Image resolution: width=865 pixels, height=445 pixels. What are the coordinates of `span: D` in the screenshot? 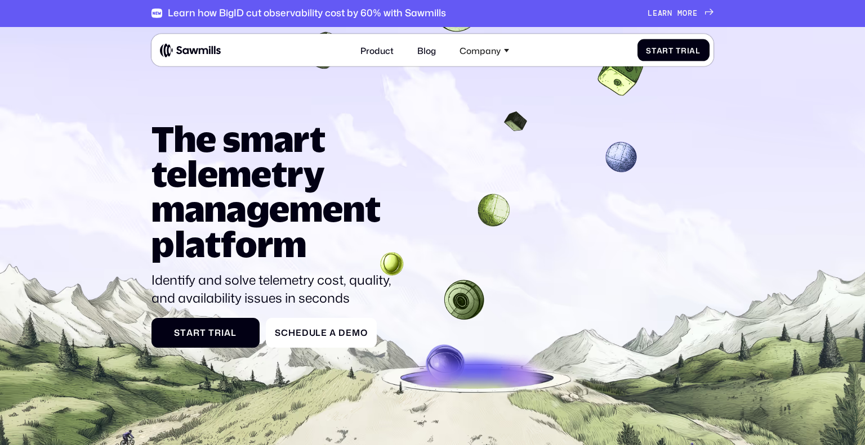 It's located at (342, 333).